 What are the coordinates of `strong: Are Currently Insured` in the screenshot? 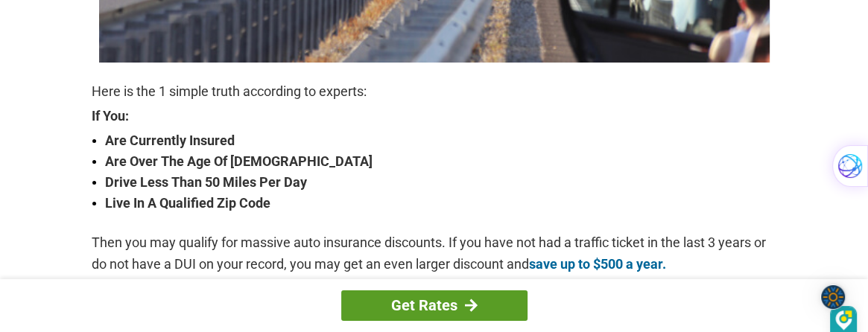 It's located at (441, 140).